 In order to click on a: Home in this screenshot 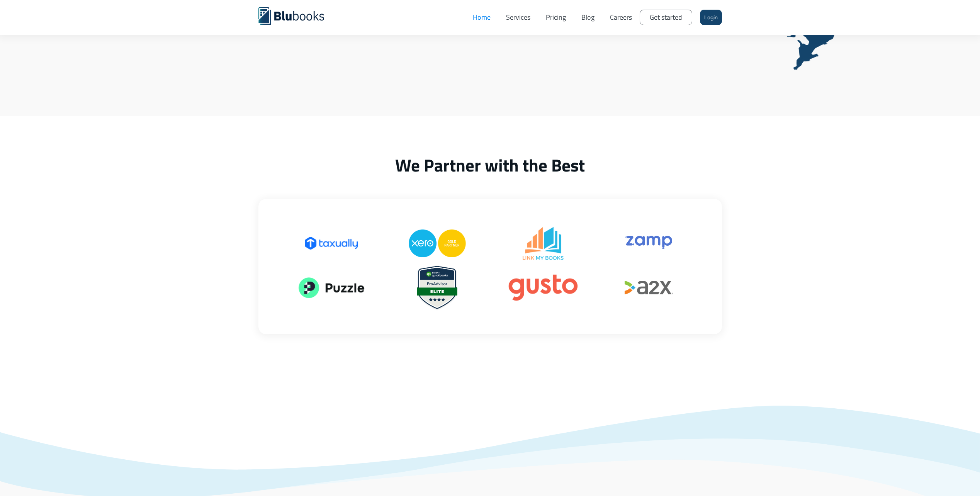, I will do `click(482, 18)`.